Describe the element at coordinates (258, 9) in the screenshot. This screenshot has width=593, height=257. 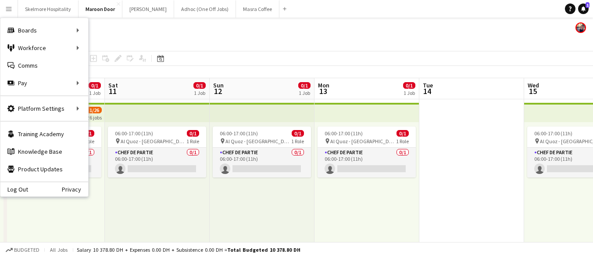
I see `button: Masra Coffee` at that location.